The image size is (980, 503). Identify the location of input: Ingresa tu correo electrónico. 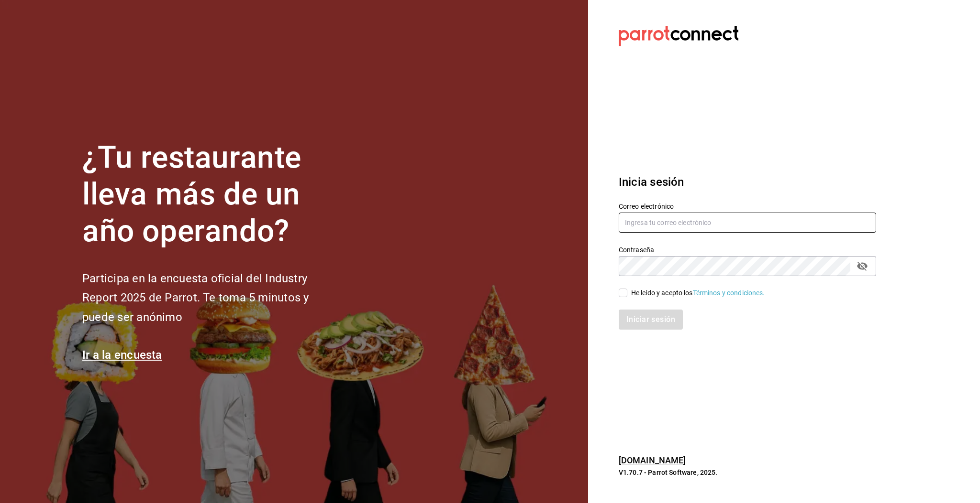
(748, 223).